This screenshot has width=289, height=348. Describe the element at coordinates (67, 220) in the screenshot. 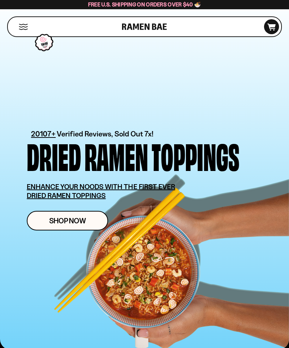

I see `span: Shop Now` at that location.